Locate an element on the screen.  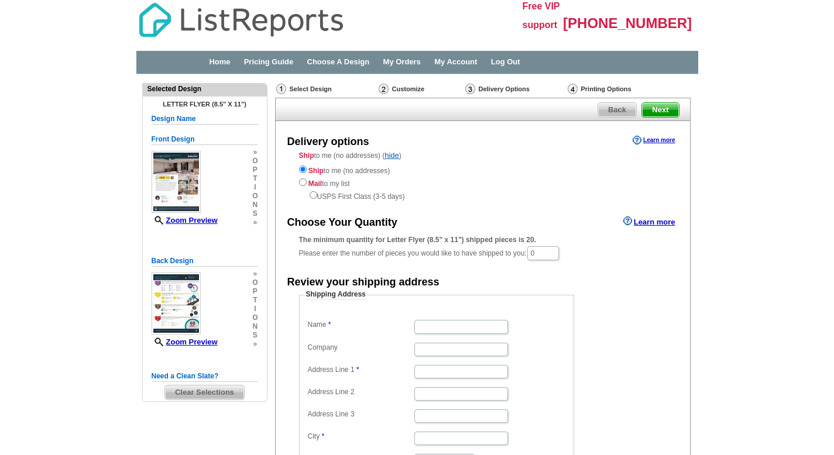
div: Delivery Options is located at coordinates (515, 90).